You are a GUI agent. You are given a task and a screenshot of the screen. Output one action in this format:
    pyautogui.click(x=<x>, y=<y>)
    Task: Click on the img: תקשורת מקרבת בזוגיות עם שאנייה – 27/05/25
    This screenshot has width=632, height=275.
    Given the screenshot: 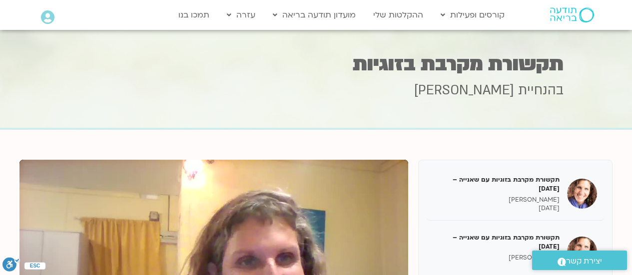 What is the action you would take?
    pyautogui.click(x=582, y=252)
    